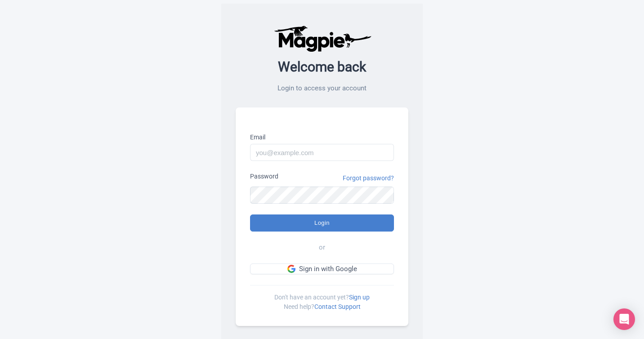  Describe the element at coordinates (322, 88) in the screenshot. I see `p: Login to access your account` at that location.